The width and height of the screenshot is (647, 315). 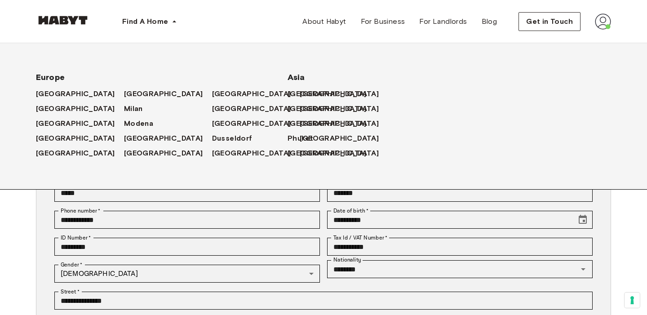 What do you see at coordinates (75, 238) in the screenshot?
I see `label: ID Number` at bounding box center [75, 238].